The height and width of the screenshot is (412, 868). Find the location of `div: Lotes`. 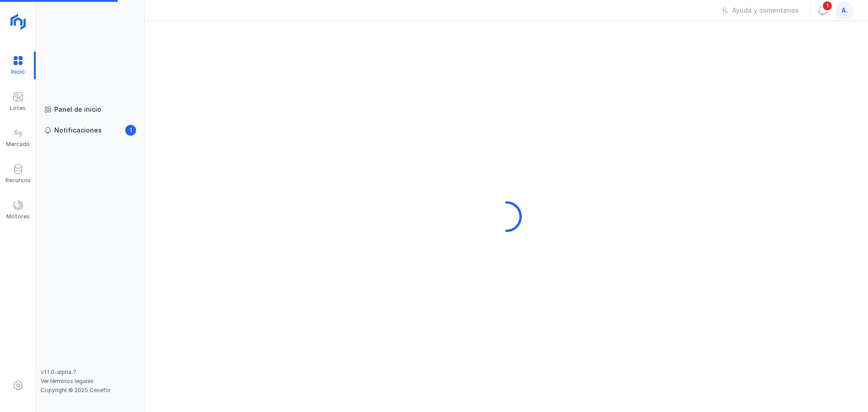

div: Lotes is located at coordinates (18, 108).